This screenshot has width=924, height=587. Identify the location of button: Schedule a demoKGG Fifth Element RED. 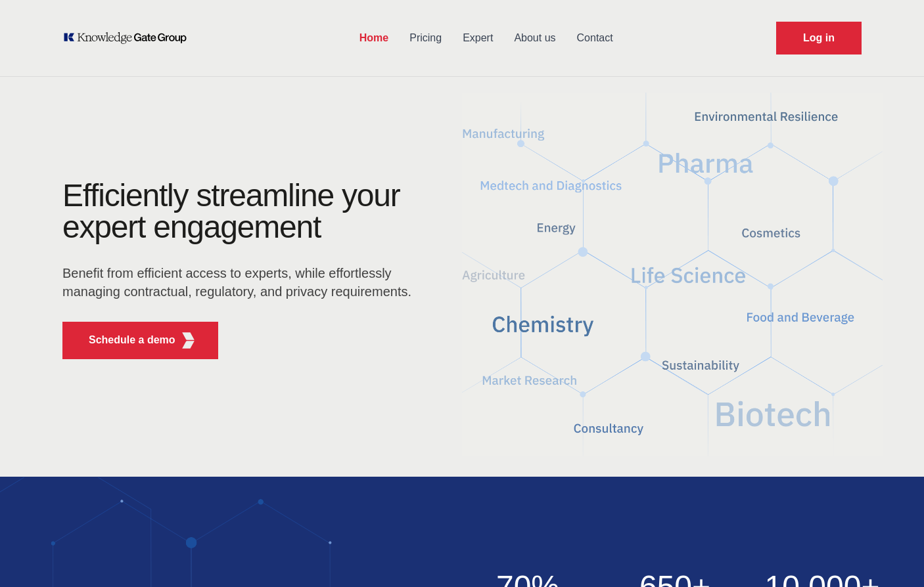
(140, 340).